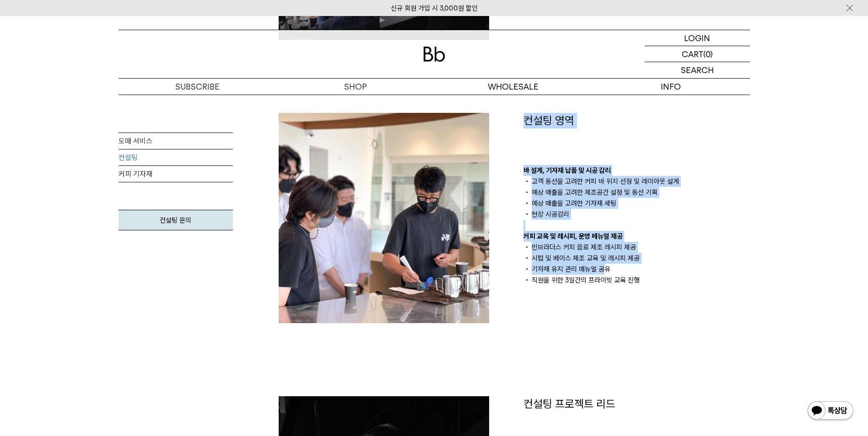 This screenshot has height=436, width=868. Describe the element at coordinates (636, 269) in the screenshot. I see `li: 기자재 유지 관리 매뉴얼 공유` at that location.